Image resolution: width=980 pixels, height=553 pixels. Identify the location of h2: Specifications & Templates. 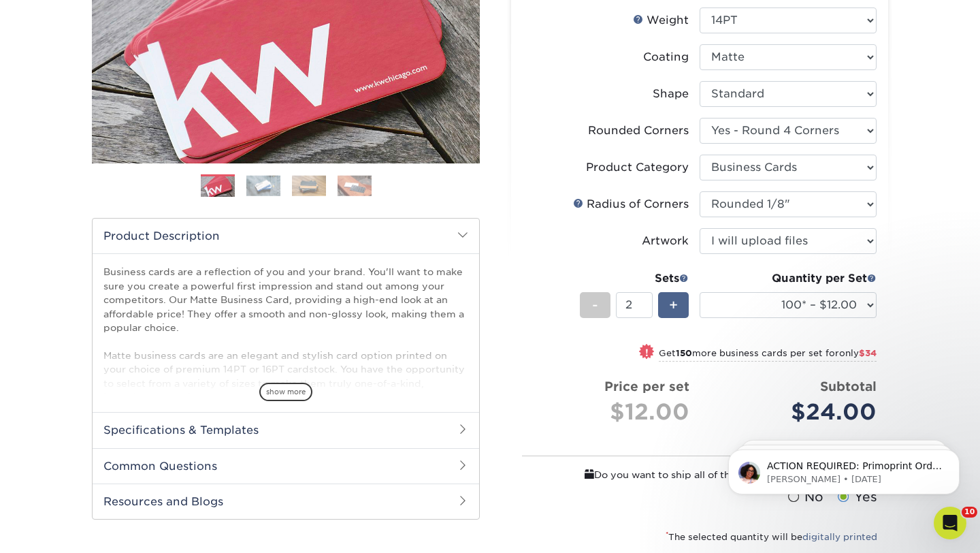
(286, 430).